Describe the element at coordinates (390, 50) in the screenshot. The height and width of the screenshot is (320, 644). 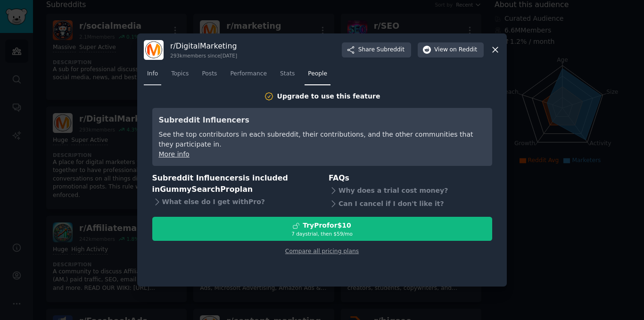
I see `span: Subreddit` at that location.